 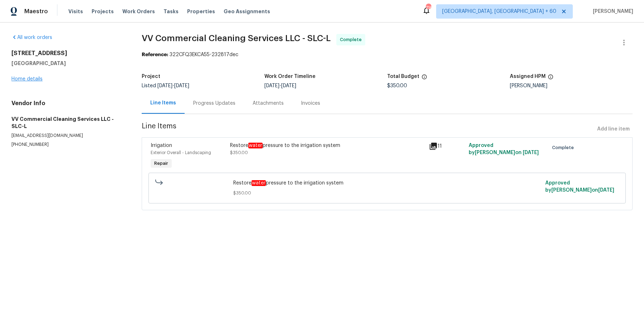 What do you see at coordinates (32, 37) in the screenshot?
I see `a: All work orders` at bounding box center [32, 37].